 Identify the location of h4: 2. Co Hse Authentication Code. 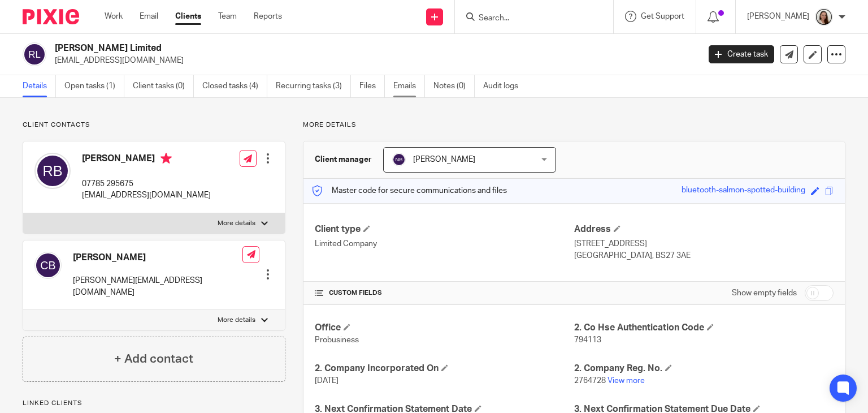
(704, 328).